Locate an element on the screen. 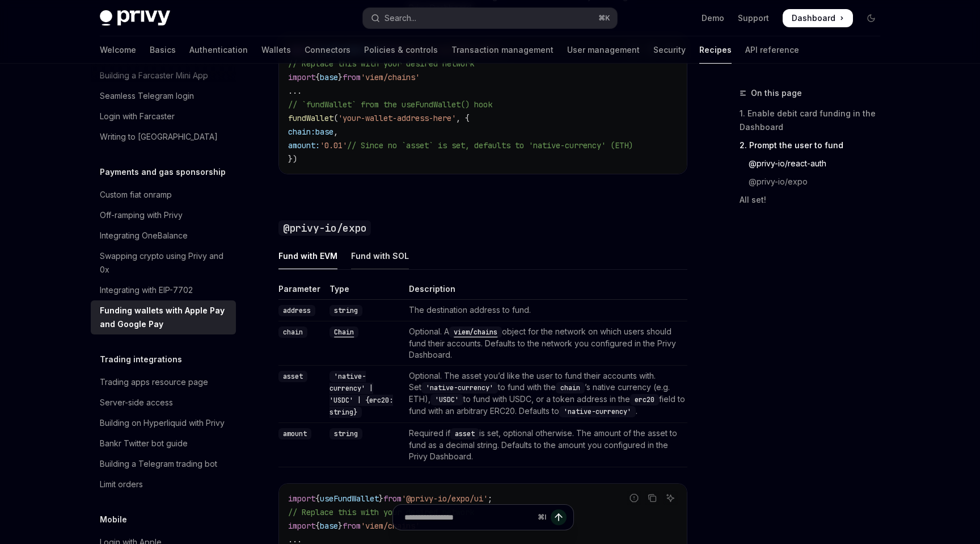 Image resolution: width=980 pixels, height=544 pixels. a: @privy-io/react-auth is located at coordinates (815, 163).